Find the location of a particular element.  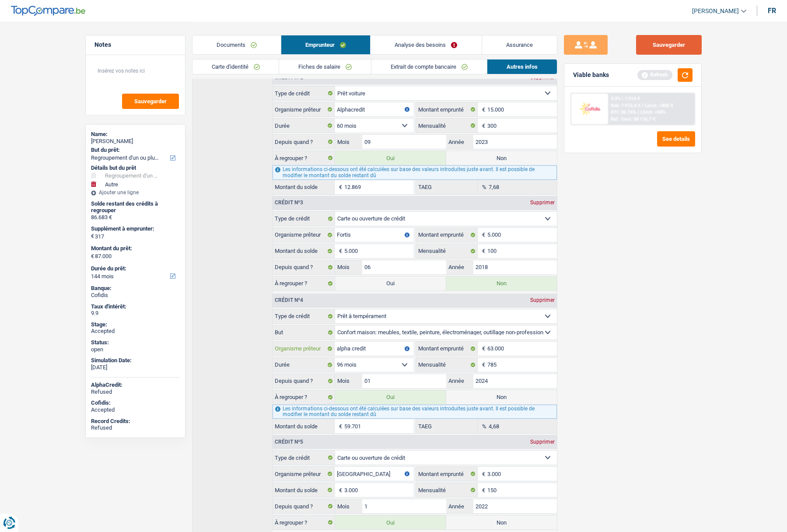

div: Cofidis: is located at coordinates (135, 403).